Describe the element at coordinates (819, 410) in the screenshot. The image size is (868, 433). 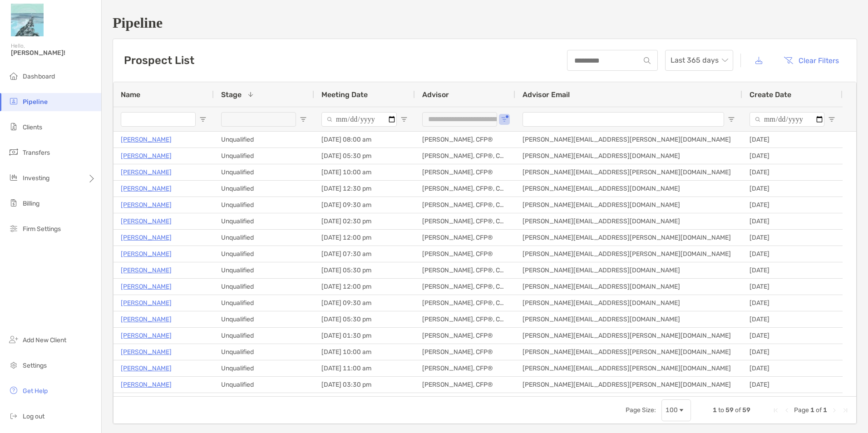
I see `span: of` at that location.